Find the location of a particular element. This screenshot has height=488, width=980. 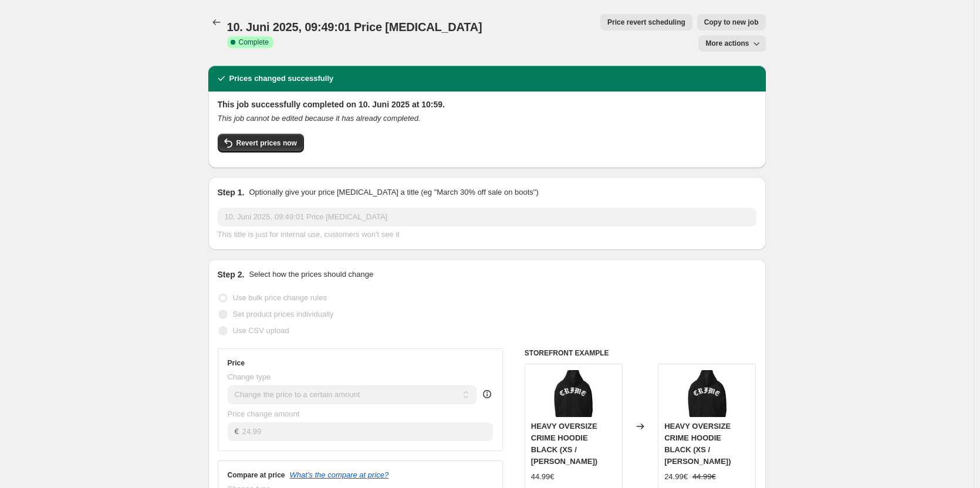

span: Price change amount is located at coordinates (263, 414).